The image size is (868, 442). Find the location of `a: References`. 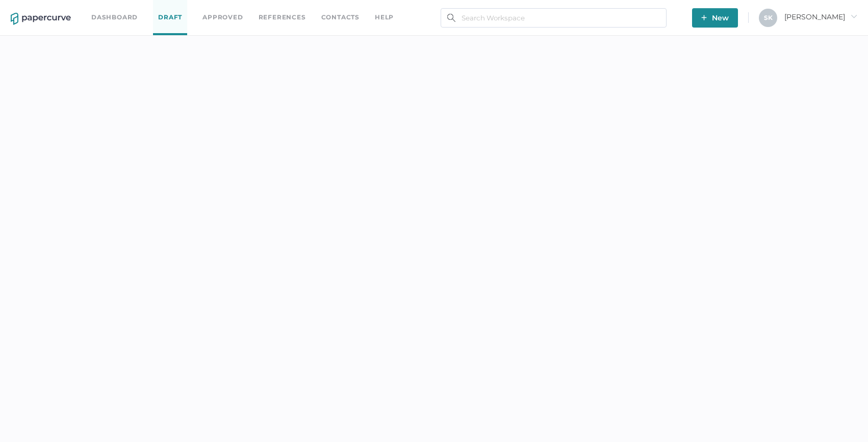

a: References is located at coordinates (282, 18).